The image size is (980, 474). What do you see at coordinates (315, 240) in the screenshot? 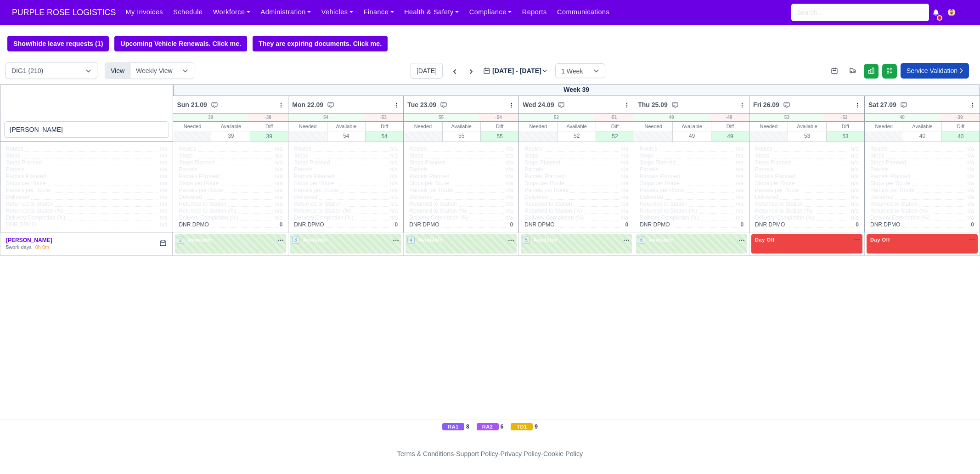
I see `span: Available` at bounding box center [315, 240].